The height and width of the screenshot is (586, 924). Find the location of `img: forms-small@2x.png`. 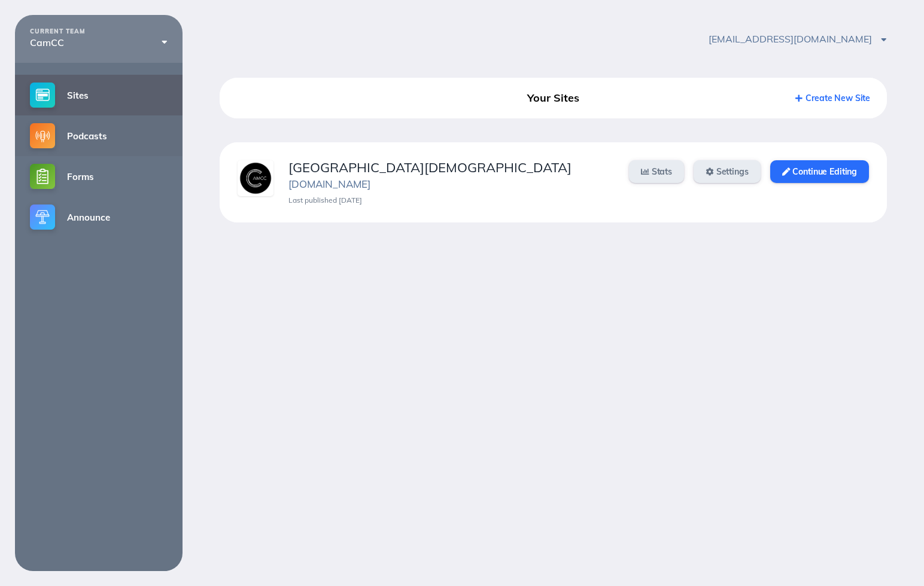

img: forms-small@2x.png is located at coordinates (43, 176).